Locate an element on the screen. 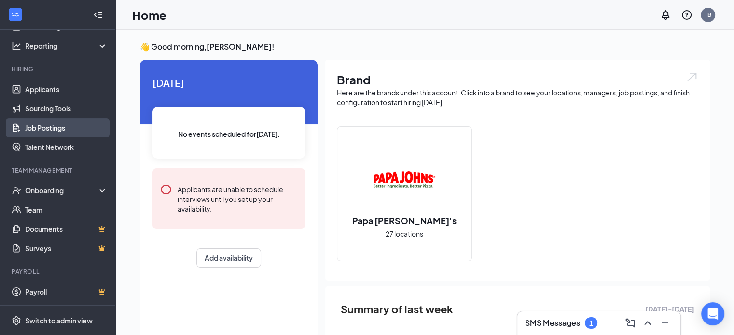  img: open.6027fd2a22e1237b5b06.svg is located at coordinates (692, 77).